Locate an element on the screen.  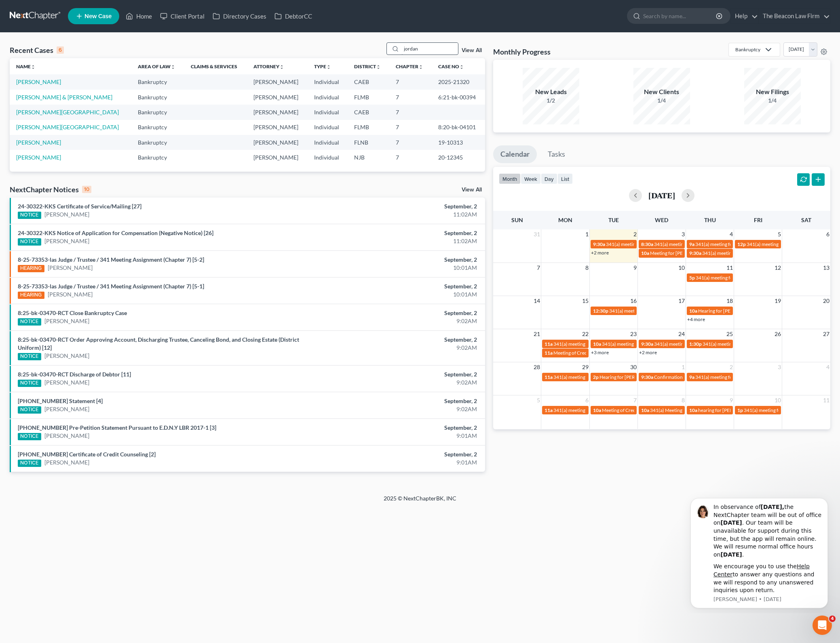
a: +4 more is located at coordinates (696, 319).